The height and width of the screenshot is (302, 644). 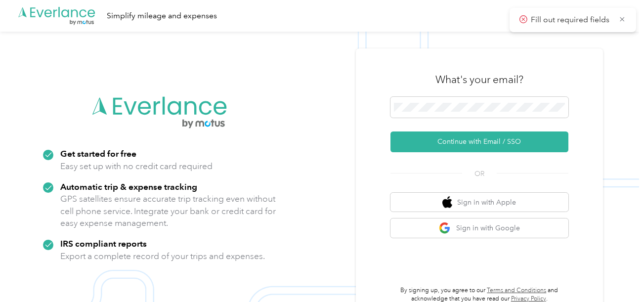 What do you see at coordinates (479, 174) in the screenshot?
I see `span: OR` at bounding box center [479, 174].